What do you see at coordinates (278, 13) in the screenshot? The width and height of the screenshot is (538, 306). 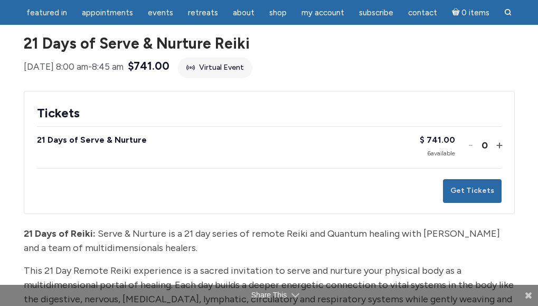 I see `span: Shop` at bounding box center [278, 13].